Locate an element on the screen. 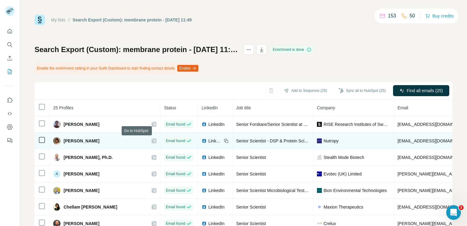 The height and width of the screenshot is (226, 467). button: Enable is located at coordinates (188, 68).